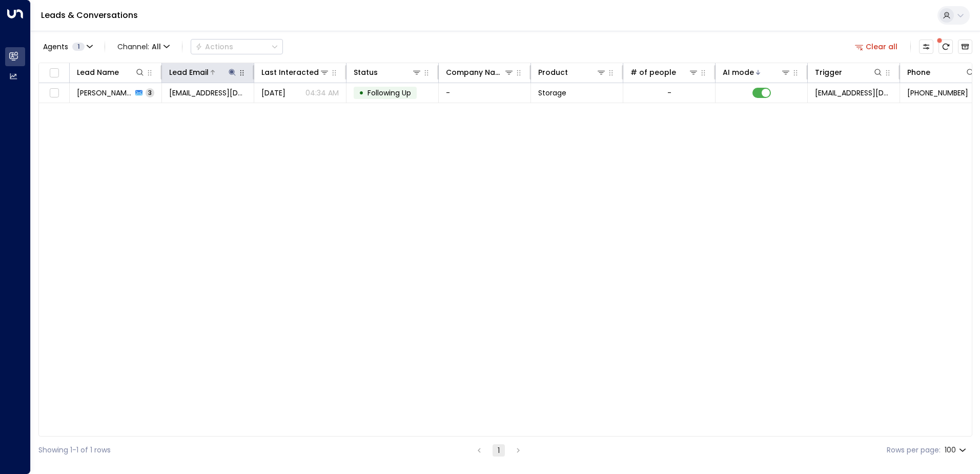  I want to click on span: alimunawar0754@gmail.com, so click(207, 93).